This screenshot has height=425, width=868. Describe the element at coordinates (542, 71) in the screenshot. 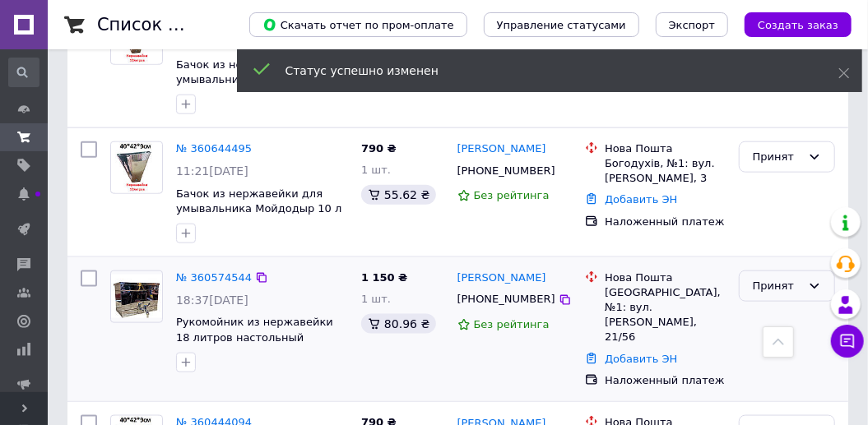

I see `div: Статус успешно изменен` at that location.